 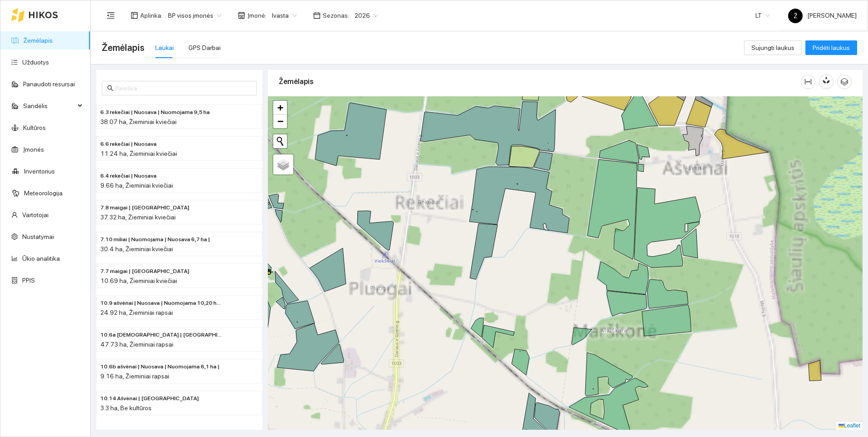 What do you see at coordinates (317, 15) in the screenshot?
I see `span: calendar` at bounding box center [317, 15].